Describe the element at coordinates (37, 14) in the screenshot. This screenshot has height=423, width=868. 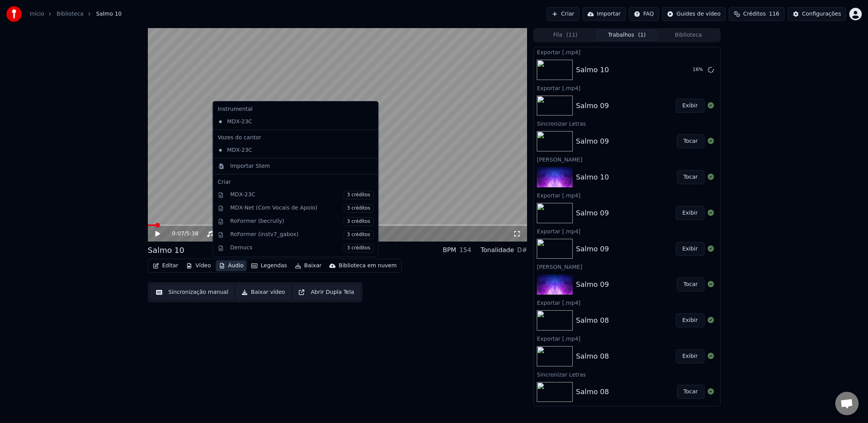
I see `a: Início` at that location.